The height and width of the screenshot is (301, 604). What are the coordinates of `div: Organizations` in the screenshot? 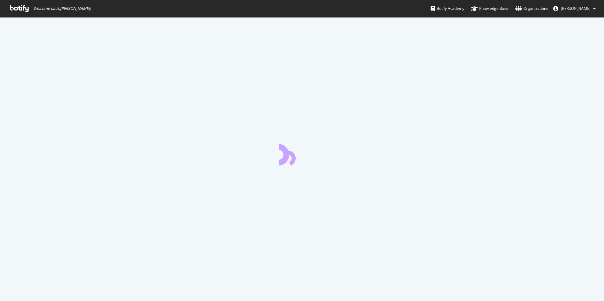 It's located at (531, 9).